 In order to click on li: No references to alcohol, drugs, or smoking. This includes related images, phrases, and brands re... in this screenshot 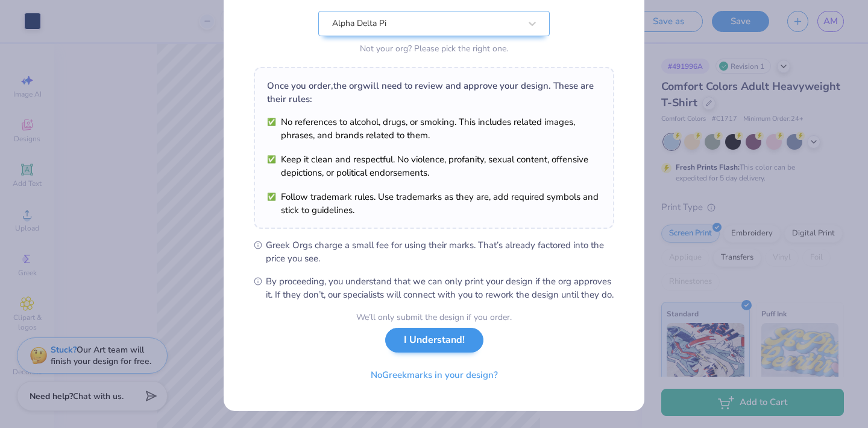, I will do `click(434, 128)`.